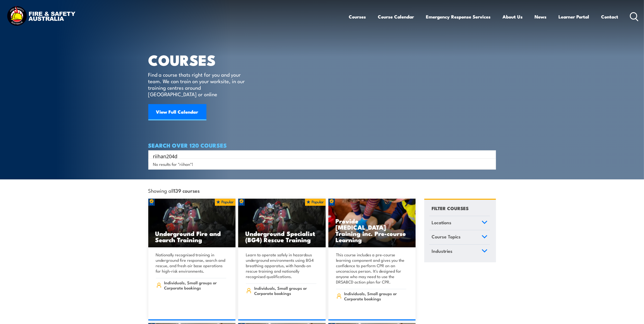  I want to click on h4: SEARCH OVER 120 COURSES, so click(322, 145).